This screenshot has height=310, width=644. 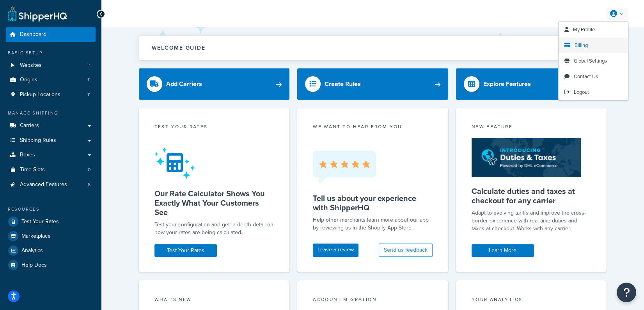 What do you see at coordinates (29, 125) in the screenshot?
I see `span: Carriers` at bounding box center [29, 125].